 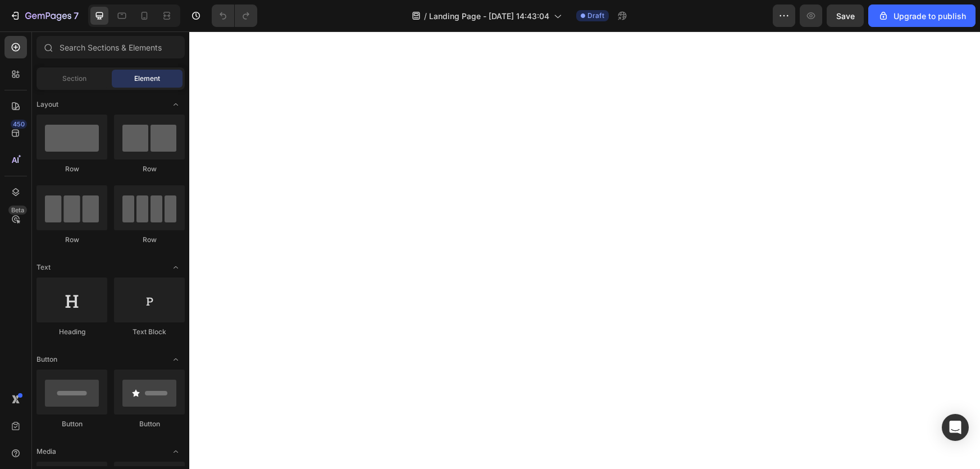 I want to click on button: Save, so click(x=845, y=16).